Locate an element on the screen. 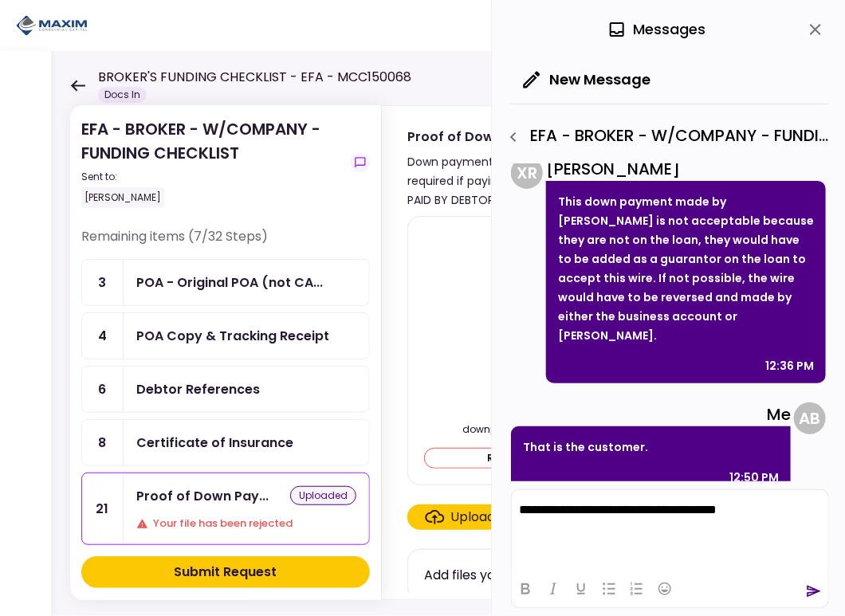 The height and width of the screenshot is (616, 845). button: show-messages is located at coordinates (360, 162).